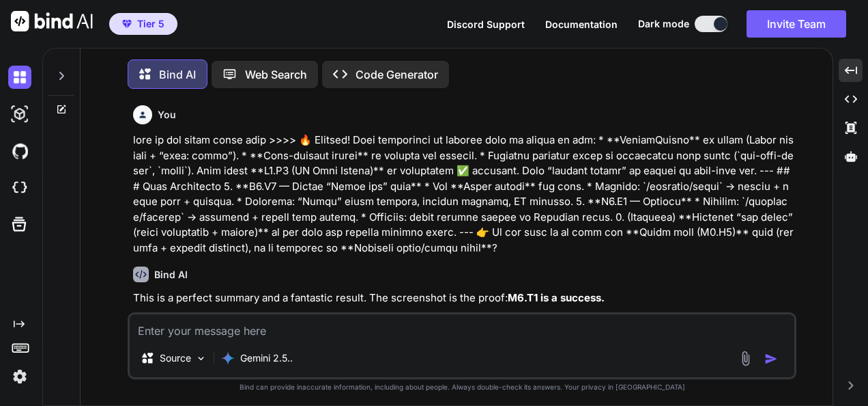 The image size is (868, 406). I want to click on img: Gemini 2.5 Pro, so click(228, 358).